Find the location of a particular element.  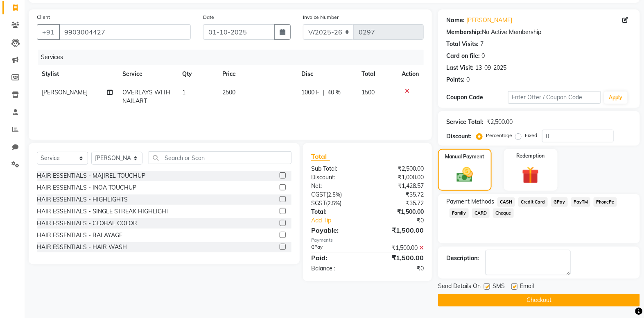

th: Service is located at coordinates (148, 74).